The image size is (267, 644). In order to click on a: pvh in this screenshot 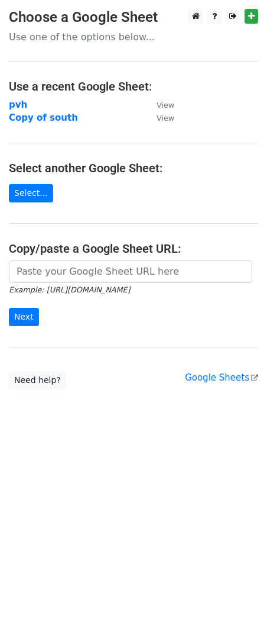, I will do `click(17, 105)`.